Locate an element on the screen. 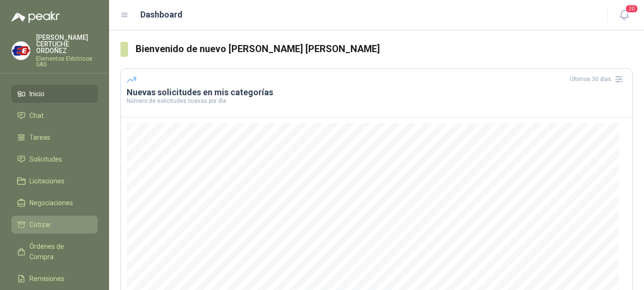 Image resolution: width=644 pixels, height=290 pixels. span: Cotizar is located at coordinates (40, 225).